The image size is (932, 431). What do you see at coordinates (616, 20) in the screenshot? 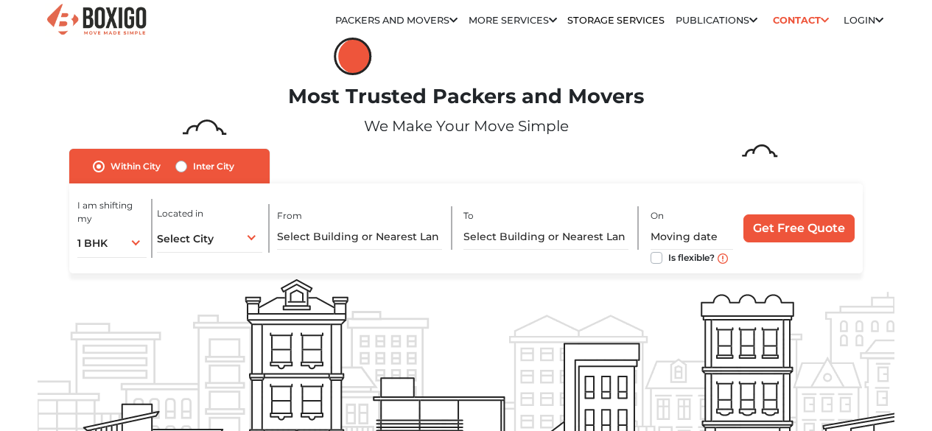
I see `a: Storage Services` at bounding box center [616, 20].